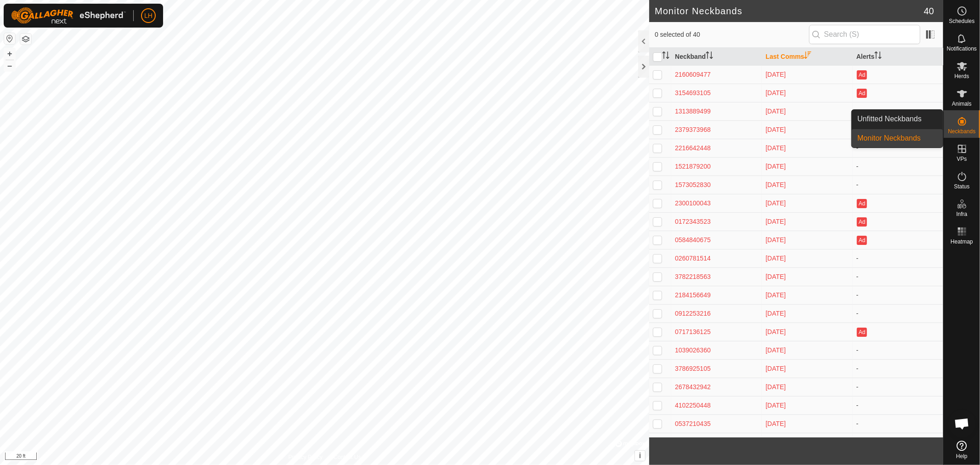  What do you see at coordinates (641, 456) in the screenshot?
I see `span: i` at bounding box center [641, 456].